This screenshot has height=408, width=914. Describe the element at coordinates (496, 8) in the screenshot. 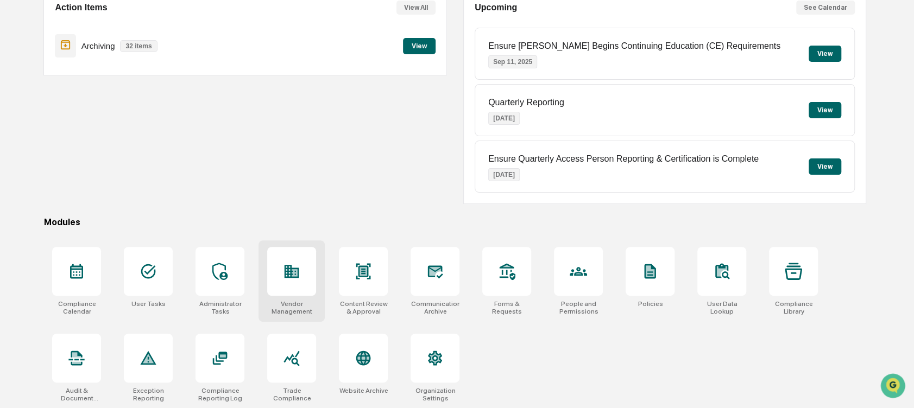

I see `h2: Upcoming` at that location.